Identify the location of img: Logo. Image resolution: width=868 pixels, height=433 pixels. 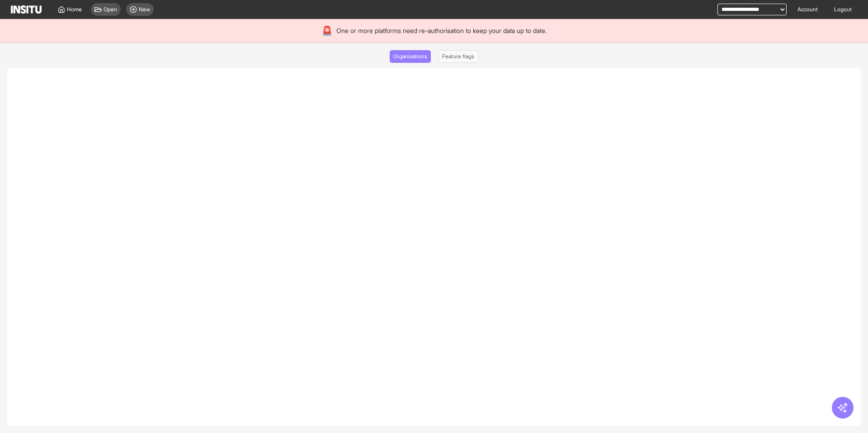
(26, 9).